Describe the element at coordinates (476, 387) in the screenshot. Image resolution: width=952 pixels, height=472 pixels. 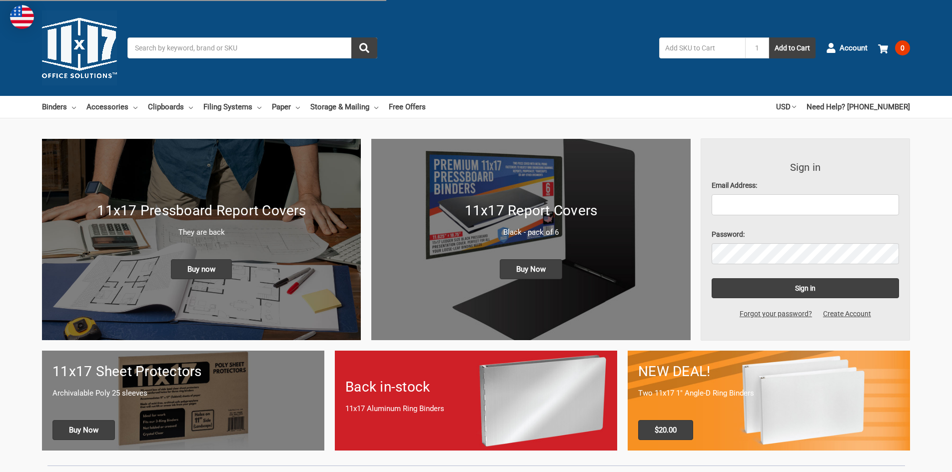
I see `h1: Back in-stock` at that location.